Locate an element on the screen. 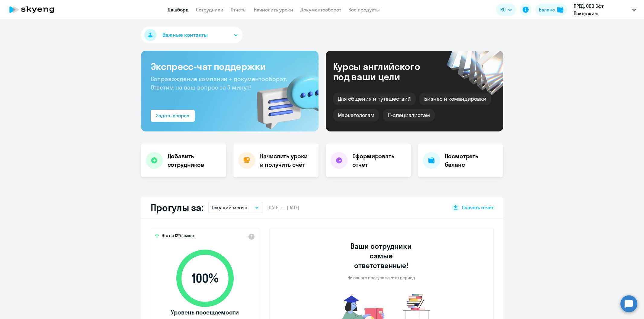 The width and height of the screenshot is (644, 319). p: Текущий месяц is located at coordinates (229, 207).